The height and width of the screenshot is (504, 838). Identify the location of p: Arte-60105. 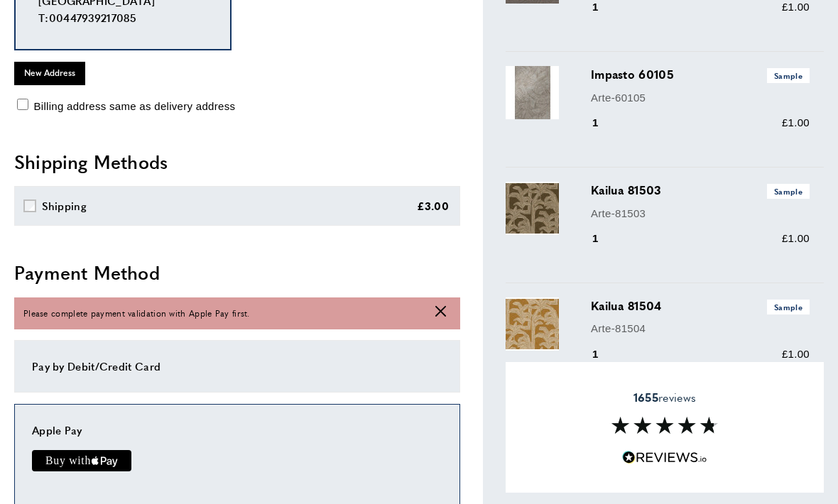
(700, 98).